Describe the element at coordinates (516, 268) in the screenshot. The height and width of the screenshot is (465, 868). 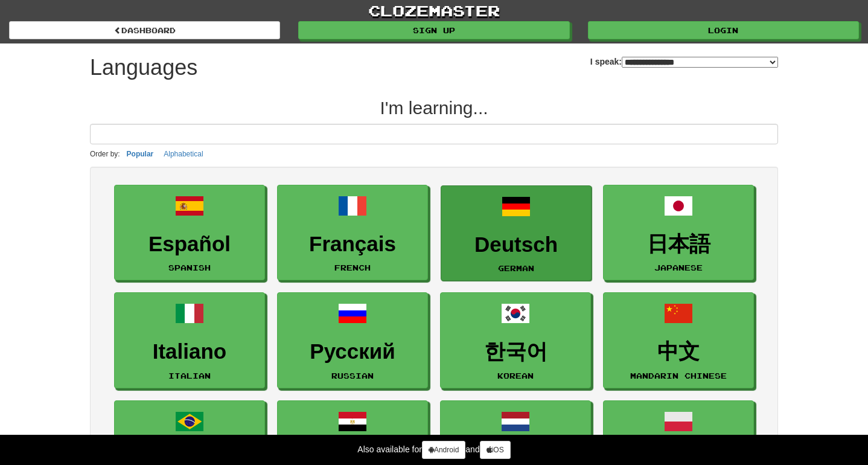
I see `small: German` at that location.